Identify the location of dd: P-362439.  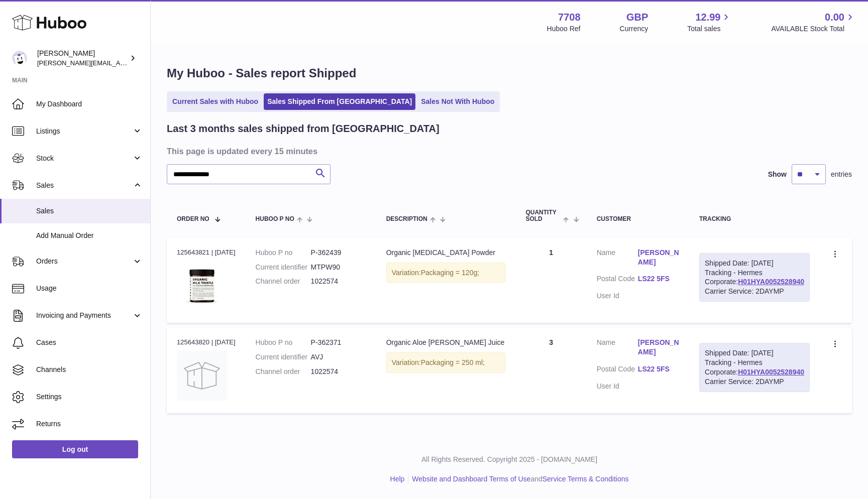
(338, 252).